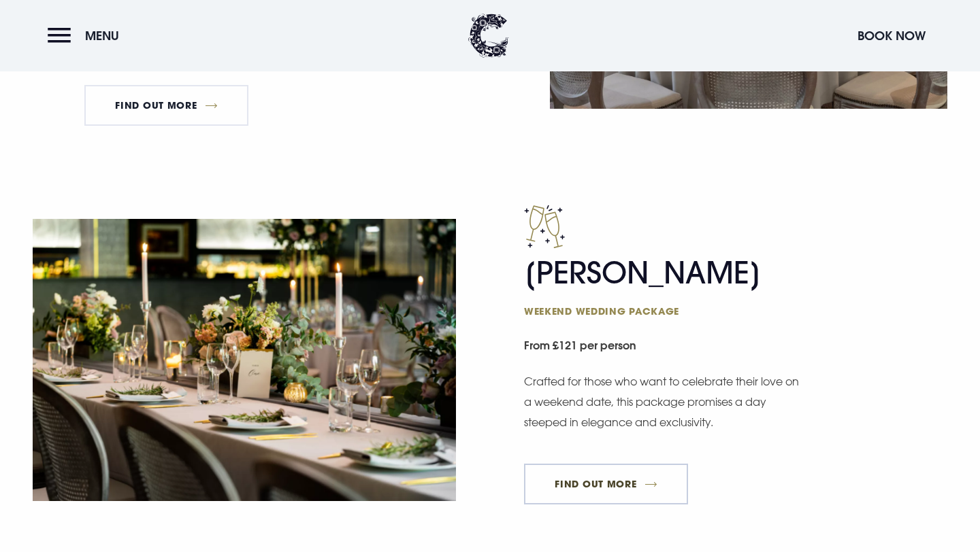 The width and height of the screenshot is (980, 552). What do you see at coordinates (488, 35) in the screenshot?
I see `img: Clandeboye Lodge` at bounding box center [488, 35].